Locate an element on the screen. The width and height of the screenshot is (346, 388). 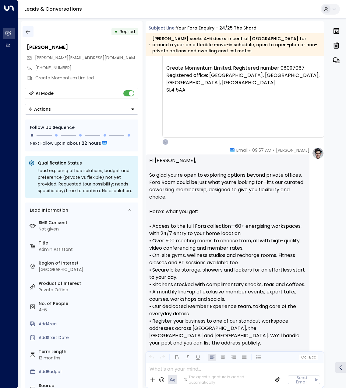
div: Next Follow Up: is located at coordinates (82, 143).